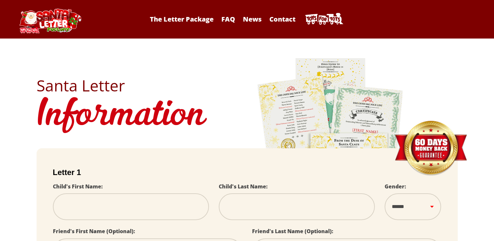  Describe the element at coordinates (396, 187) in the screenshot. I see `label: Gender:` at that location.